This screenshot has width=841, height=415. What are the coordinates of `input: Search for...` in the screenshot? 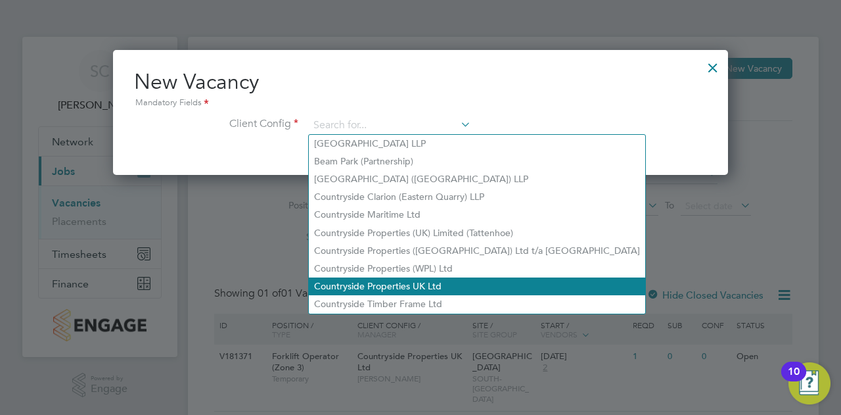 It's located at (390, 125).